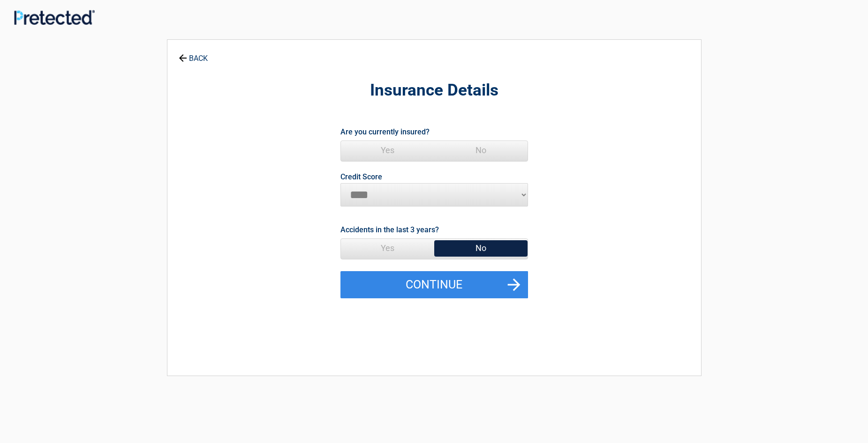  I want to click on a: BACK, so click(193, 54).